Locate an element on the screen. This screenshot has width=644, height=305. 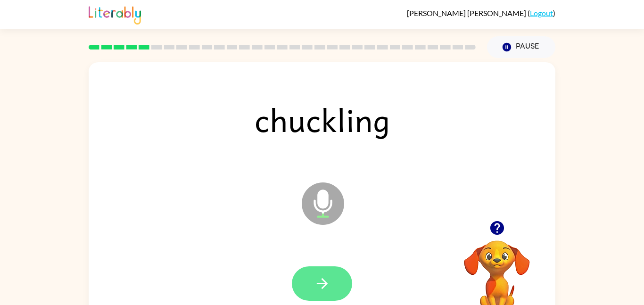
a: Logout is located at coordinates (541, 13).